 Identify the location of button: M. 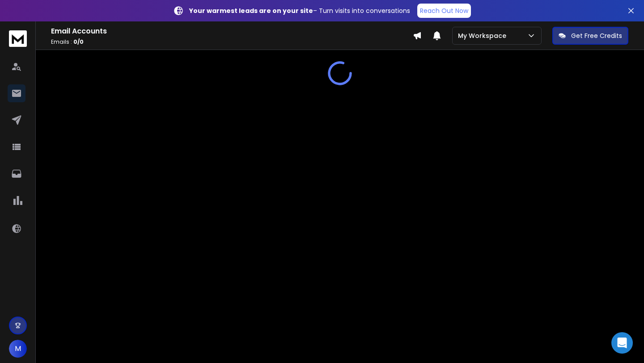
(18, 349).